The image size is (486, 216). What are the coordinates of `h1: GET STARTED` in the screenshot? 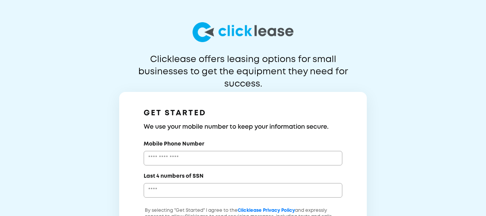 It's located at (243, 113).